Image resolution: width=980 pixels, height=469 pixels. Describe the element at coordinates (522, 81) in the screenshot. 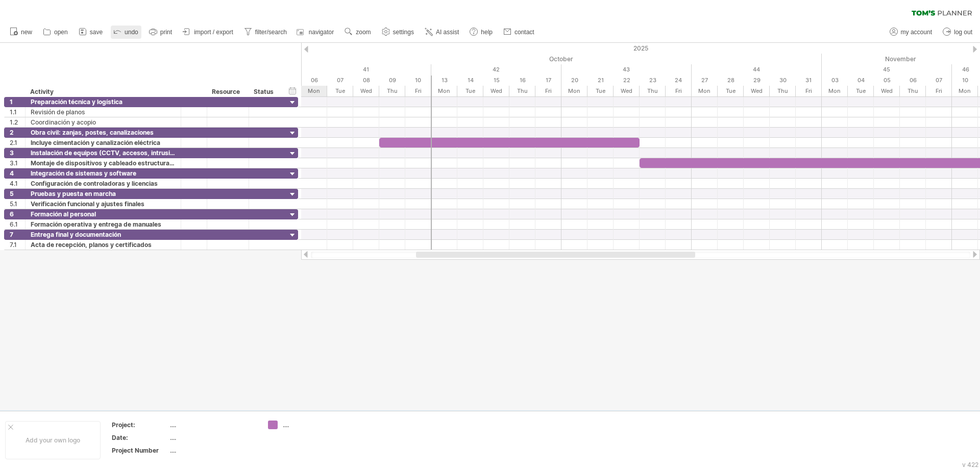

I see `div: Thursday, 16 October 2025` at that location.